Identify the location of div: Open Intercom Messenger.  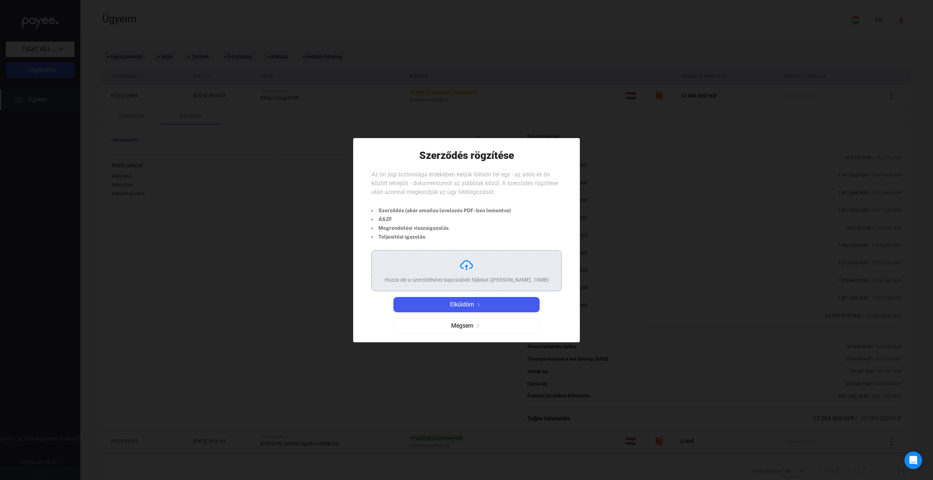
(913, 461).